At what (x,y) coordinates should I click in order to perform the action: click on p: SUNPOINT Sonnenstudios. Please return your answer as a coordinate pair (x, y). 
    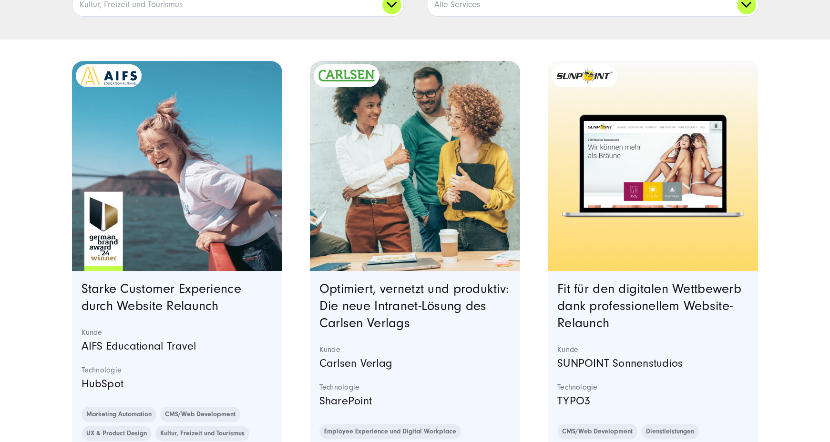
    Looking at the image, I should click on (653, 364).